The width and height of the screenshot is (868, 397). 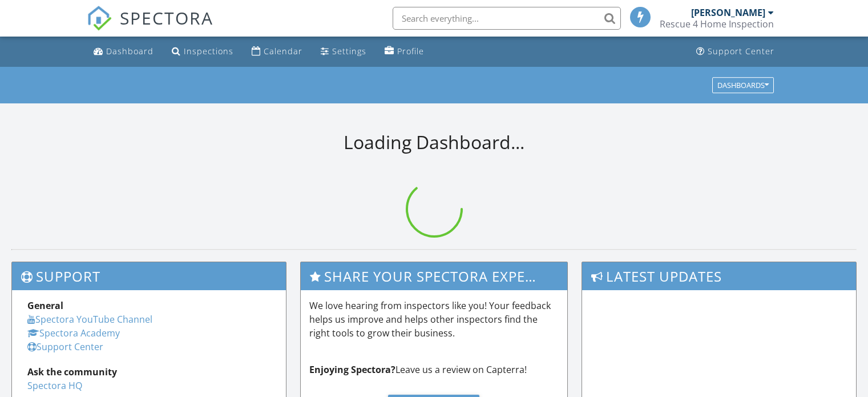 I want to click on input: Search everything..., so click(x=507, y=18).